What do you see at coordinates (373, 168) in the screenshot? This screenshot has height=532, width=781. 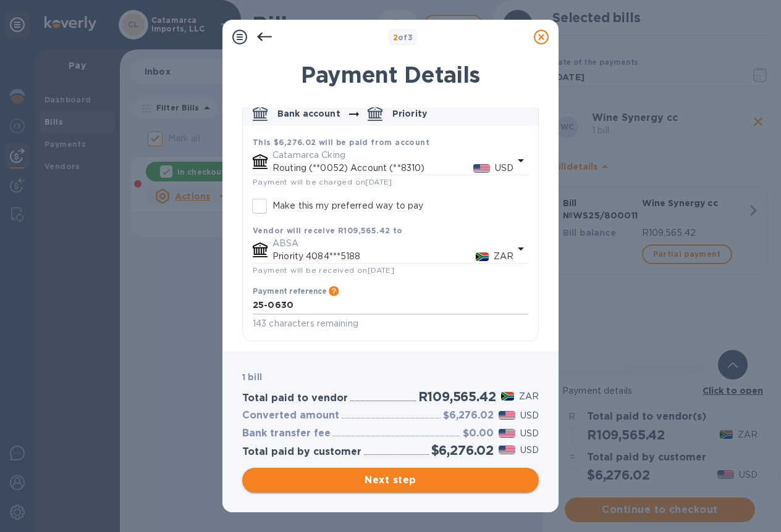 I see `p: Routing (**0052) Account (**8310)` at bounding box center [373, 168].